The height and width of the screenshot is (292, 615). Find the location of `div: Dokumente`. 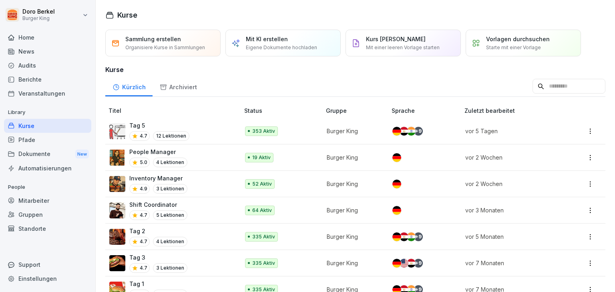

div: Dokumente is located at coordinates (48, 154).